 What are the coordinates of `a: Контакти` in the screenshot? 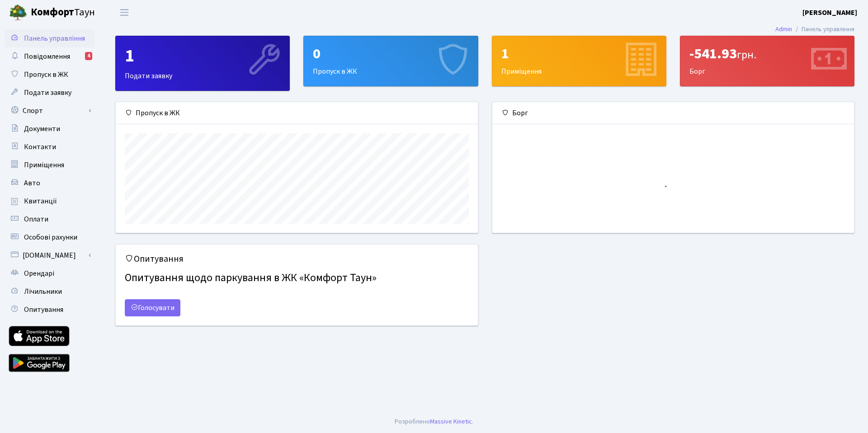 It's located at (49, 147).